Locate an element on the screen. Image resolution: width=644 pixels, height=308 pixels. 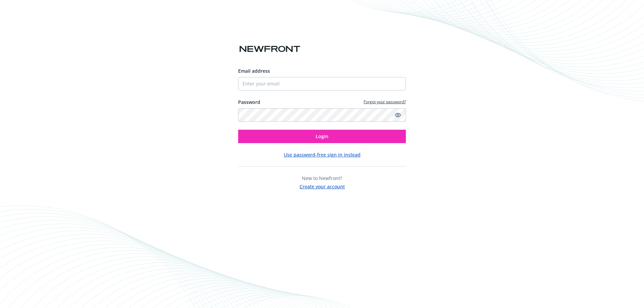
a: Show password is located at coordinates (398, 115).